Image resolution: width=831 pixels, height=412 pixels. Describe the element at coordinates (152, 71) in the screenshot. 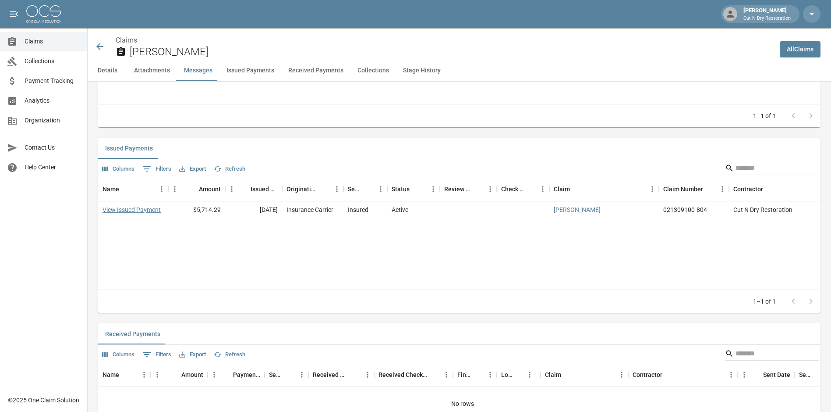

I see `button: Attachments` at that location.